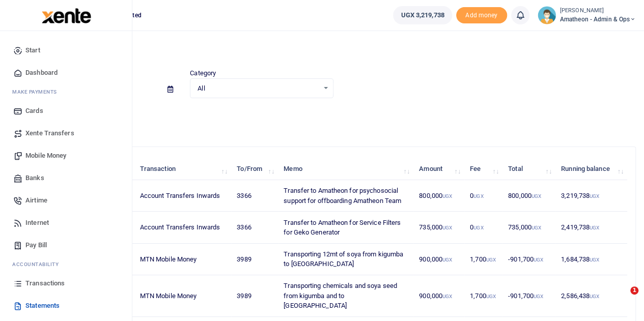  I want to click on a: Mobile Money, so click(66, 155).